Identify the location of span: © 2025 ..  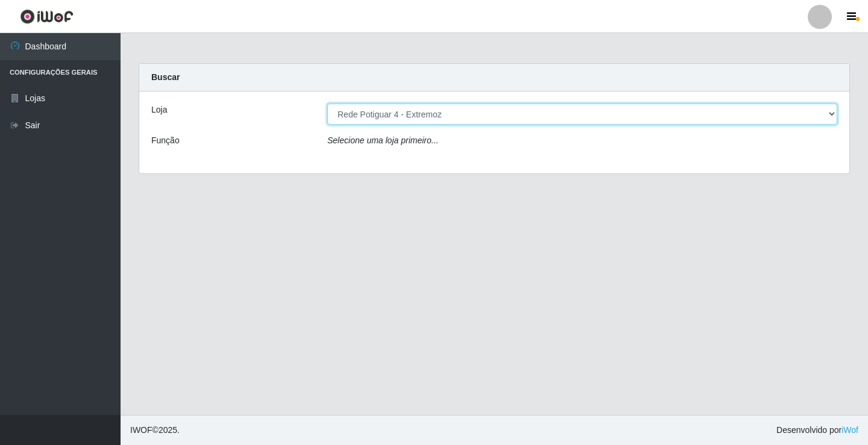
(155, 430).